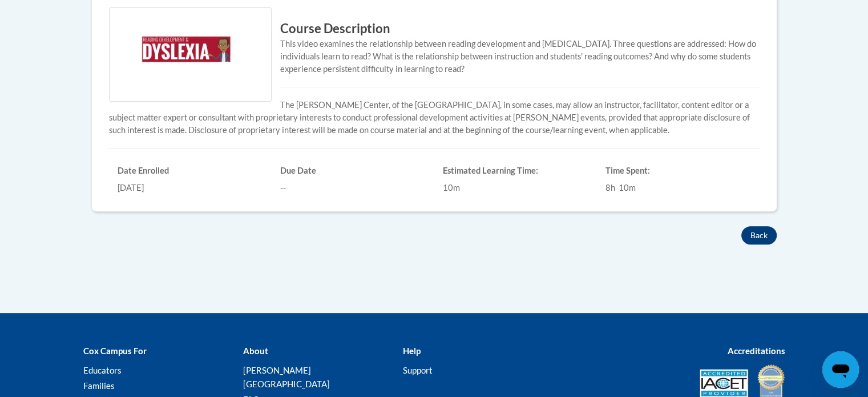  I want to click on img: Course logo image, so click(190, 54).